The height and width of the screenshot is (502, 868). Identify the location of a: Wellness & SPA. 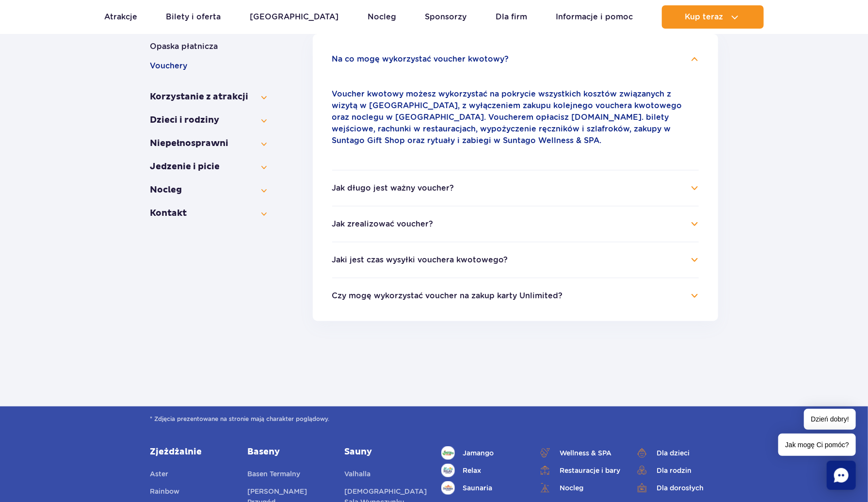
(580, 453).